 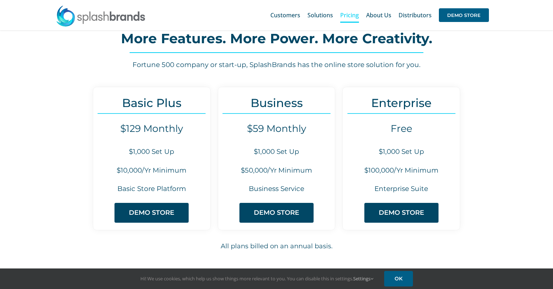 I want to click on h6: Enterprise Suite, so click(x=401, y=189).